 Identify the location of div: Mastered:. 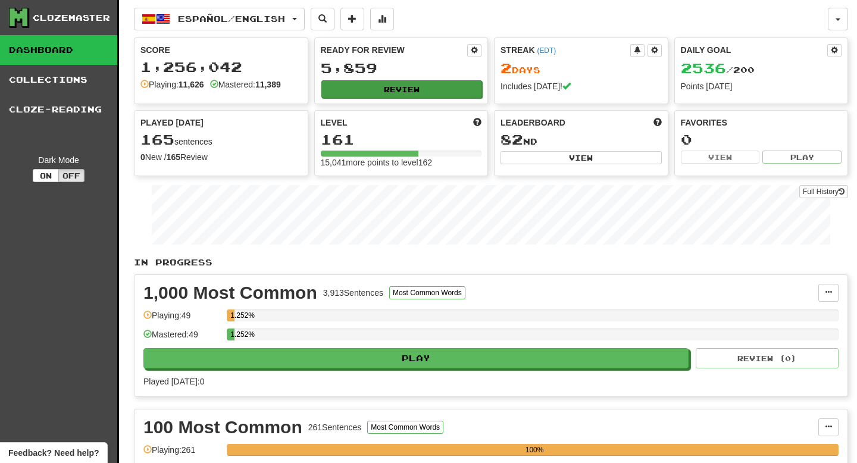
(245, 85).